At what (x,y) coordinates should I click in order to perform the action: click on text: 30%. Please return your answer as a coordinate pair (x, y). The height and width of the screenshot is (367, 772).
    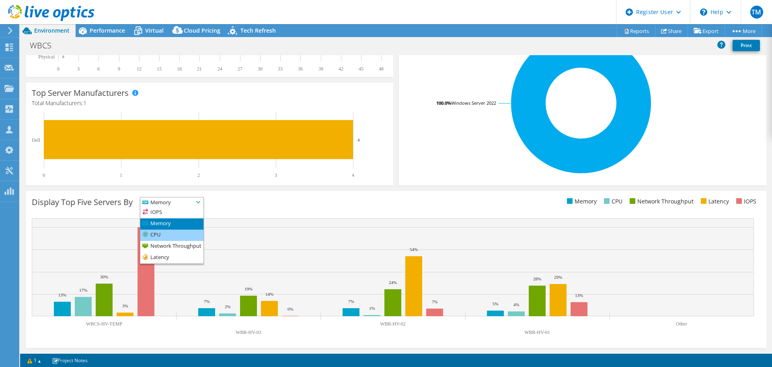
    Looking at the image, I should click on (104, 276).